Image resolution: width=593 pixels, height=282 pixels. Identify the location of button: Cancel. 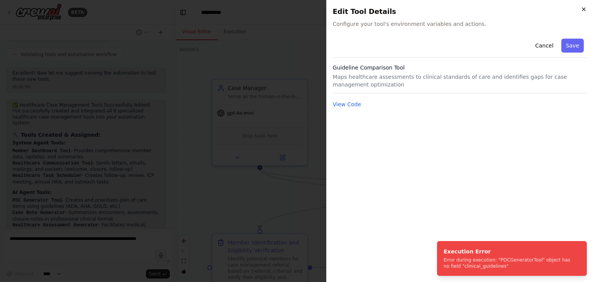
(544, 46).